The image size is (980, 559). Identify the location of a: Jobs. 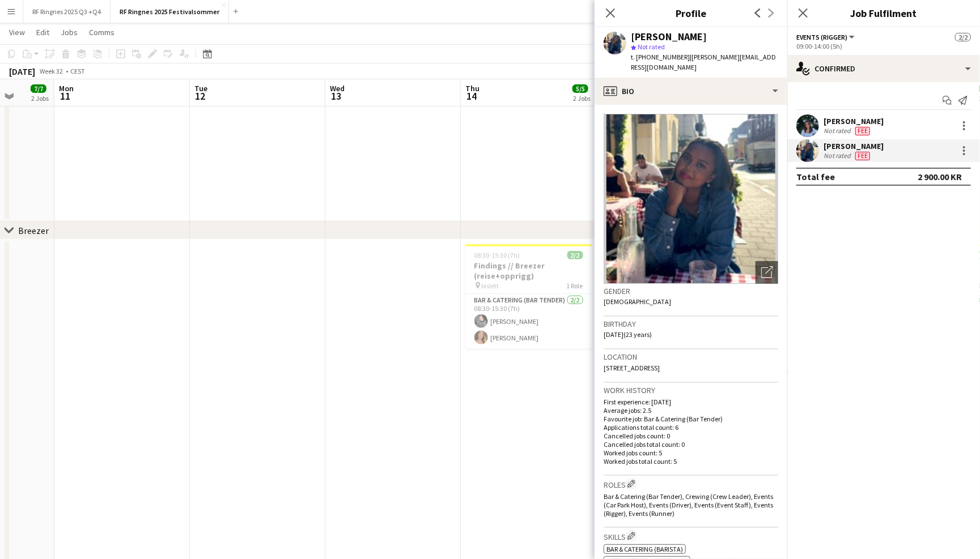
(69, 32).